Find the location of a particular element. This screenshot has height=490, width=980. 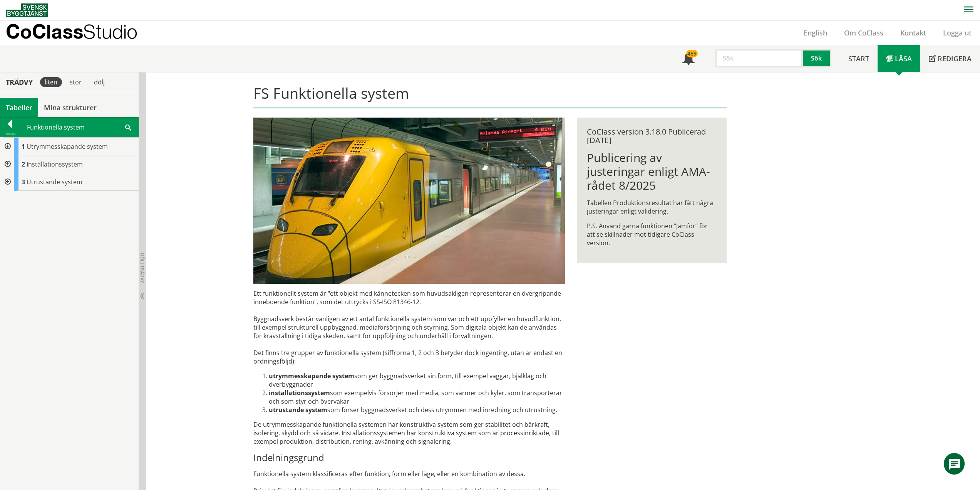

button: Sök is located at coordinates (817, 58).